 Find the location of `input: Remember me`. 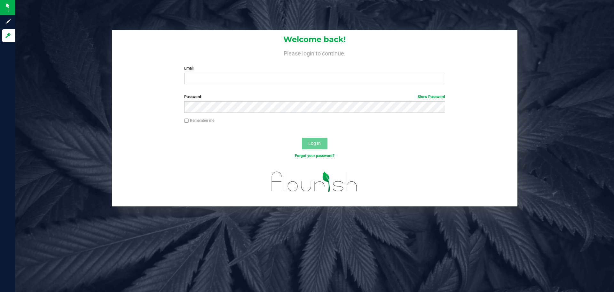

input: Remember me is located at coordinates (187, 121).